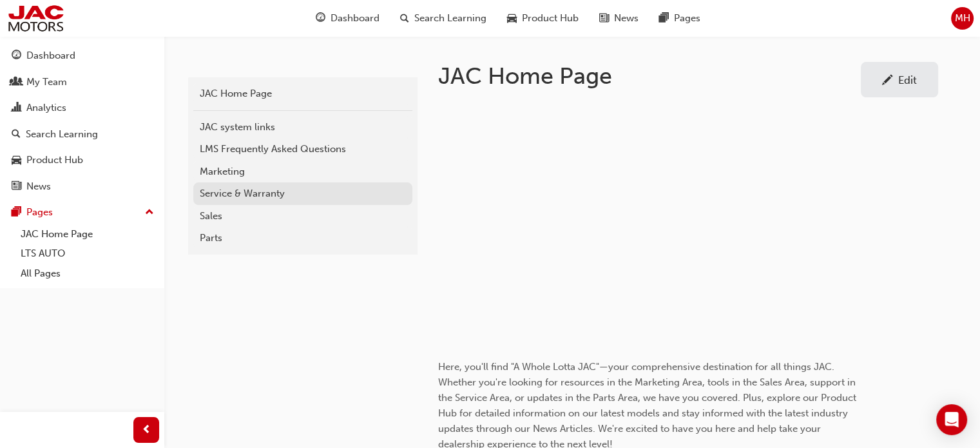 The height and width of the screenshot is (448, 980). What do you see at coordinates (82, 212) in the screenshot?
I see `button: Pages` at bounding box center [82, 212].